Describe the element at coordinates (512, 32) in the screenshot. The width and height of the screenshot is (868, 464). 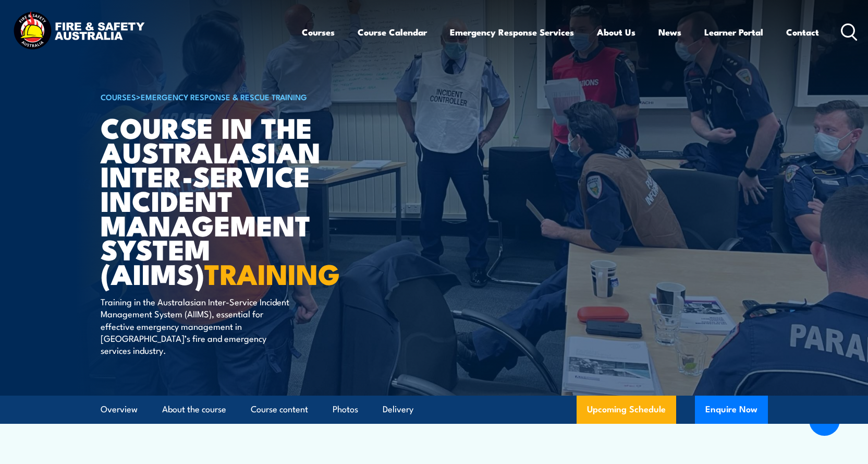
I see `a: Emergency Response Services` at that location.